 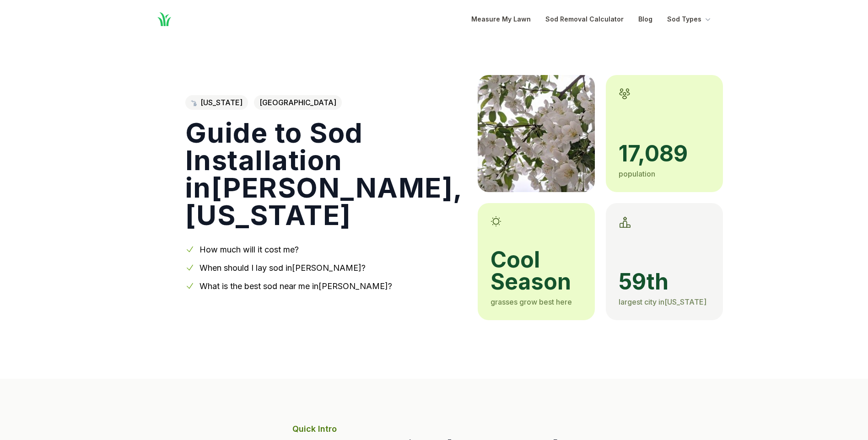 What do you see at coordinates (664, 282) in the screenshot?
I see `span: 59th` at bounding box center [664, 282].